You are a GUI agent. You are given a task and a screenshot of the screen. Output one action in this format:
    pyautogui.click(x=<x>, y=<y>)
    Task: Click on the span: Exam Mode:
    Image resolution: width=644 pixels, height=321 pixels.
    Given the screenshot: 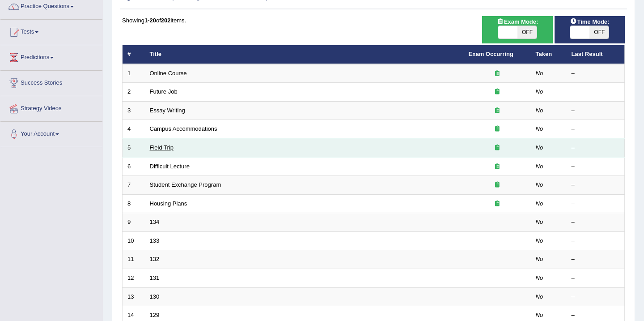 What is the action you would take?
    pyautogui.click(x=517, y=21)
    